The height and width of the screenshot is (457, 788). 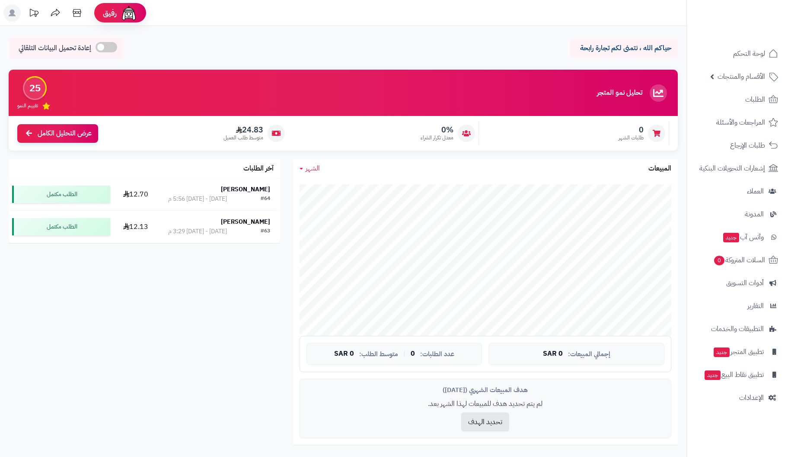 What do you see at coordinates (733, 168) in the screenshot?
I see `span: إشعارات التحويلات البنكية` at bounding box center [733, 168].